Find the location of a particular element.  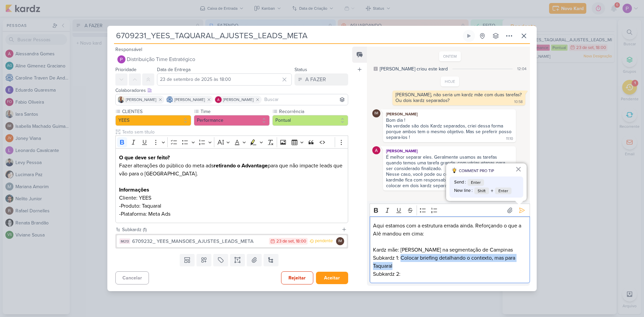

strong: retirando o Advantage is located at coordinates (240, 166).